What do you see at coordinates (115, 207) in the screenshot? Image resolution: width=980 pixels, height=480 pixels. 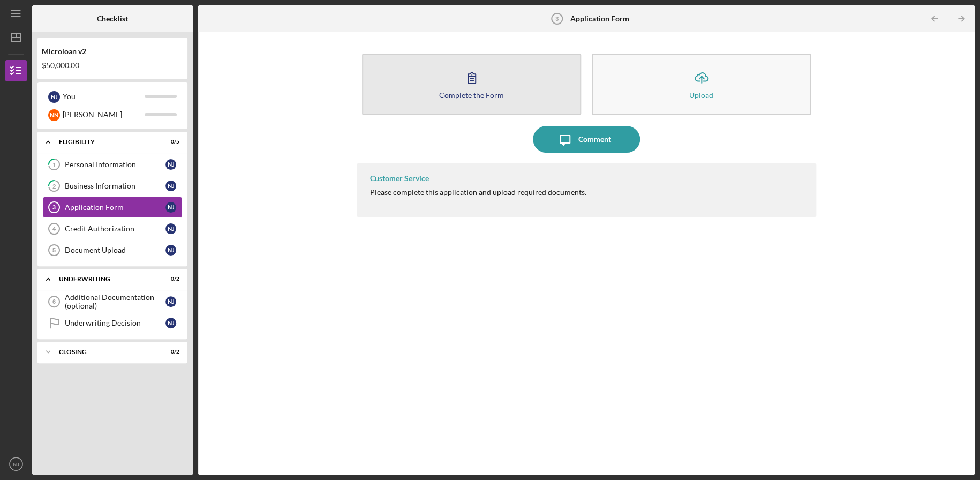 I see `div: Application Form` at bounding box center [115, 207].